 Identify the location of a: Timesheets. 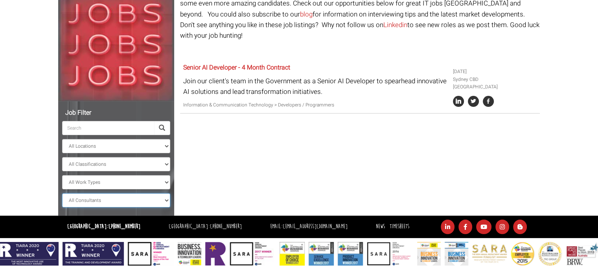
(399, 226).